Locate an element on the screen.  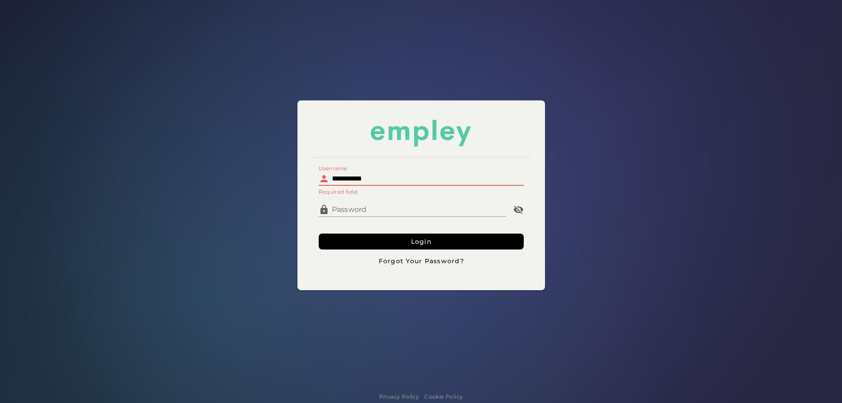
a: Cookie Policy is located at coordinates (443, 396).